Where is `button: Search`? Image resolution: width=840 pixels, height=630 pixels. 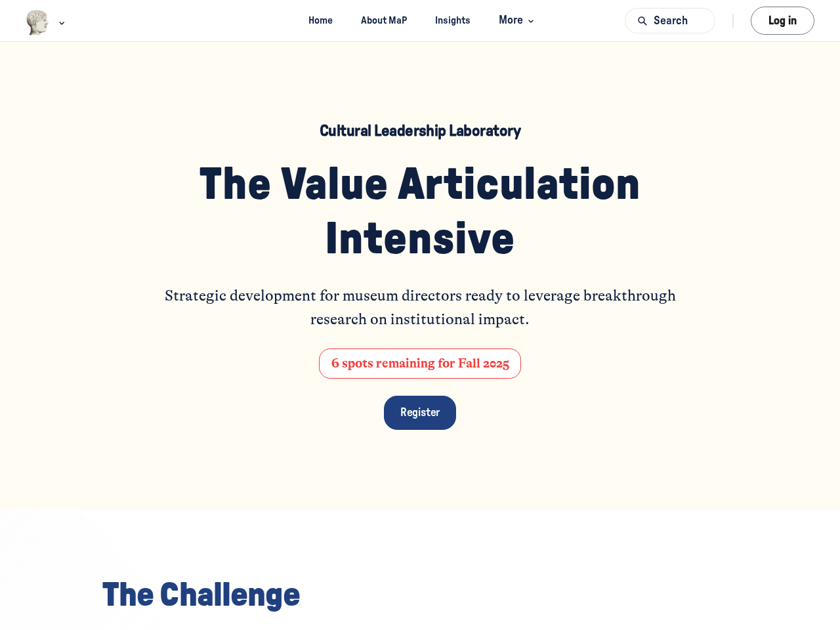 button: Search is located at coordinates (669, 20).